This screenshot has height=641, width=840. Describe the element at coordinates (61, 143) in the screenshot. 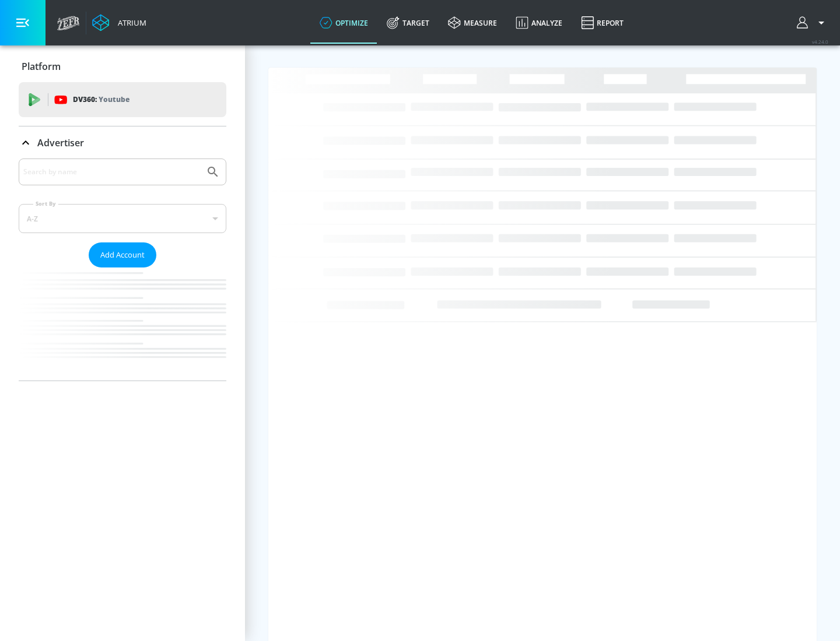

I see `p: Advertiser` at that location.